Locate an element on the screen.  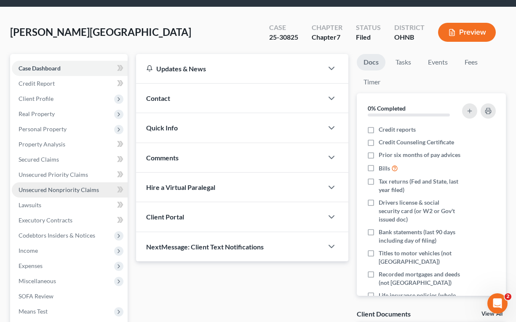
span: Tax returns (Fed and State, last year filed) is located at coordinates (420, 186).